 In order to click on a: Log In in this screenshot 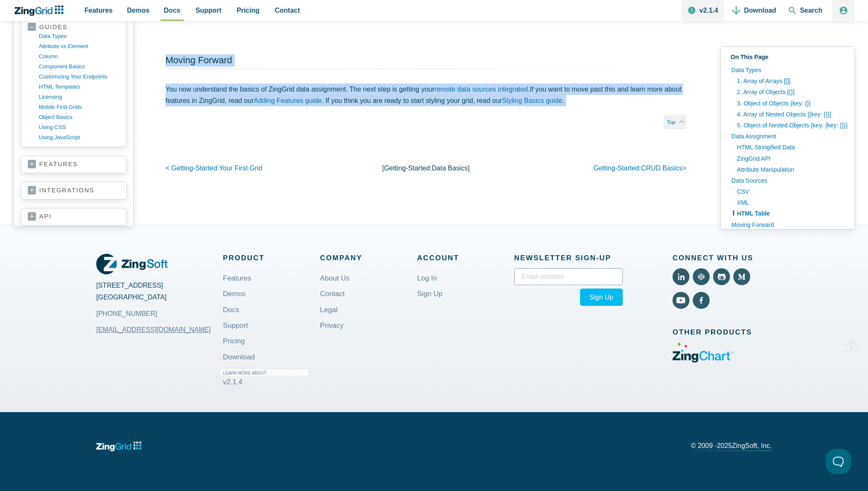, I will do `click(427, 278)`.